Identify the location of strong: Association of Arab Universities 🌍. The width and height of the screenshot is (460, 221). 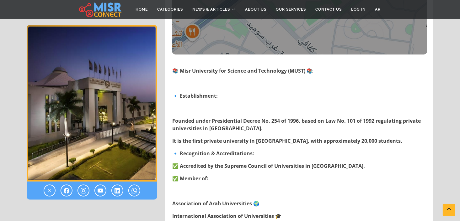
(216, 204).